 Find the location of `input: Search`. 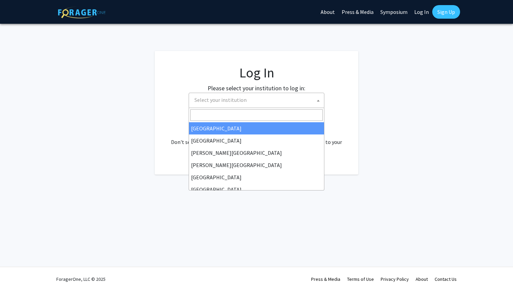

input: Search is located at coordinates (256, 115).